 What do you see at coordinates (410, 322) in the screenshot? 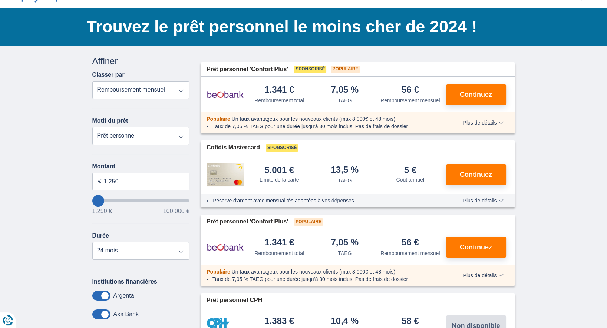
I see `div: 58 €` at bounding box center [410, 322].